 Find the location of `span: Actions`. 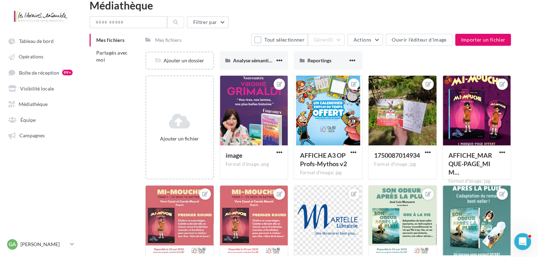

span: Actions is located at coordinates (362, 40).